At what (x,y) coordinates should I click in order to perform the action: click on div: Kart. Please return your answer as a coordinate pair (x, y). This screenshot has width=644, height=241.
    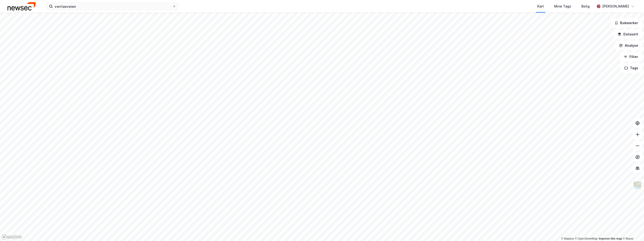
    Looking at the image, I should click on (541, 7).